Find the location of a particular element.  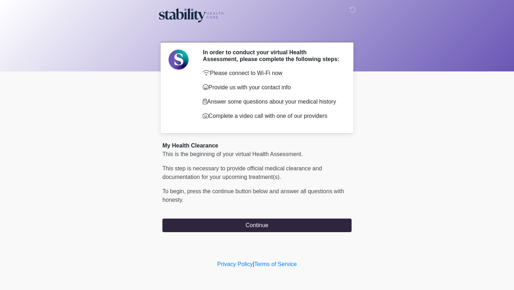

span: This step is necessary to provide official medical clearance and documentation for your upcoming ... is located at coordinates (242, 172).